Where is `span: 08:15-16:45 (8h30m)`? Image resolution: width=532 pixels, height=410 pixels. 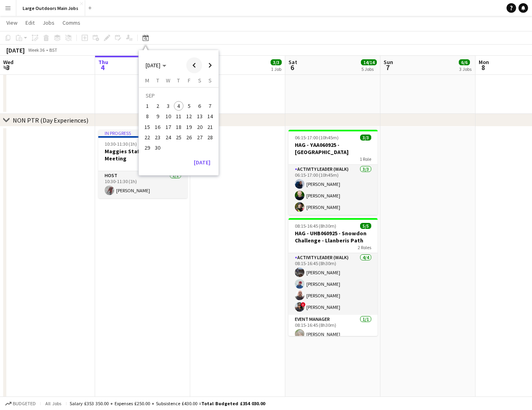
span: 08:15-16:45 (8h30m) is located at coordinates (316, 226).